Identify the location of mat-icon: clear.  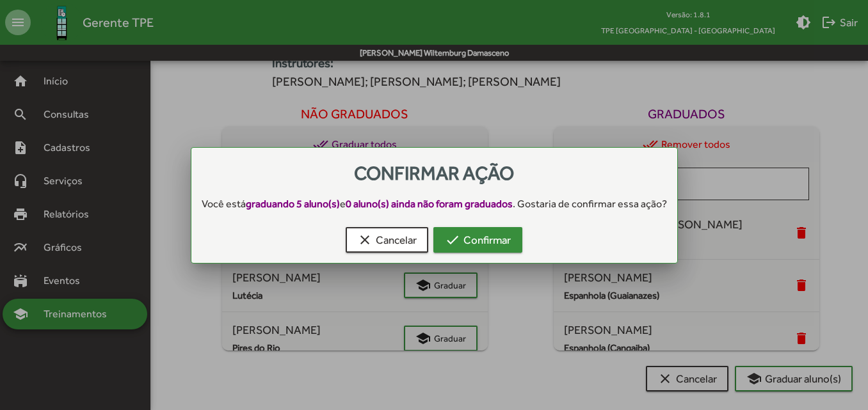
(365, 240).